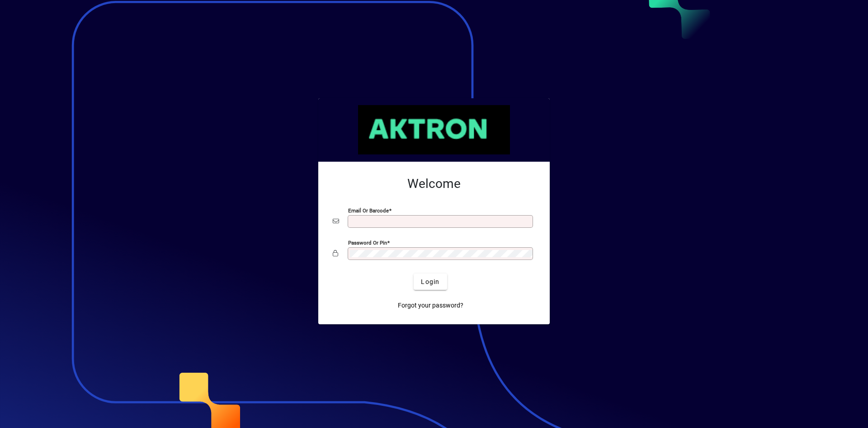  What do you see at coordinates (430, 305) in the screenshot?
I see `a: Forgot your password?` at bounding box center [430, 305].